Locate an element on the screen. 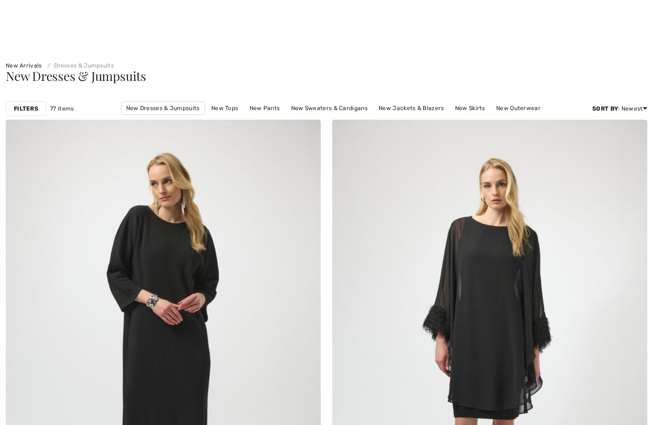  a: New Tops is located at coordinates (225, 108).